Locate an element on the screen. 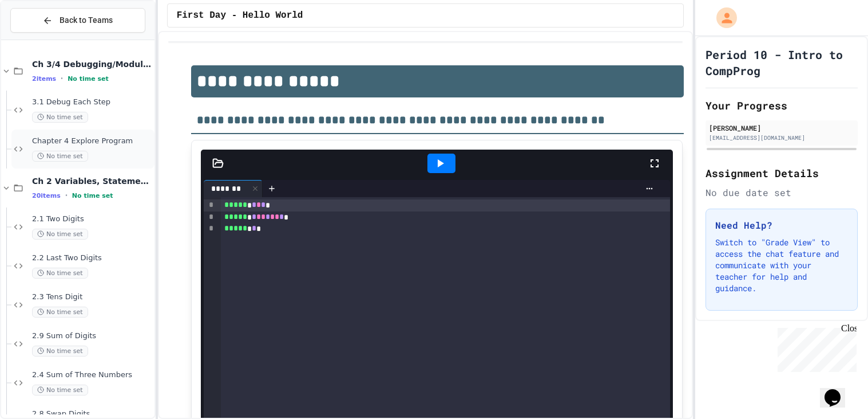  span: 2.2 Last Two Digits is located at coordinates (92, 258).